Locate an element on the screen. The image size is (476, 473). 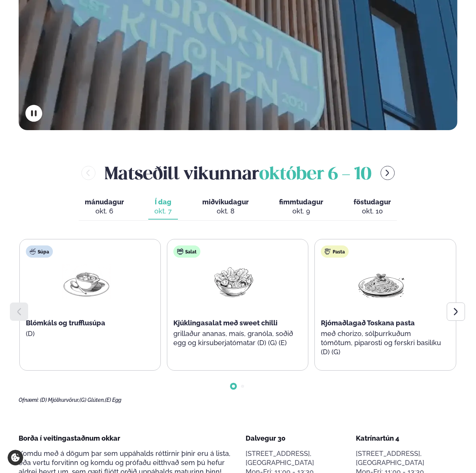
div: Dalvegur 30 is located at coordinates (296, 438).